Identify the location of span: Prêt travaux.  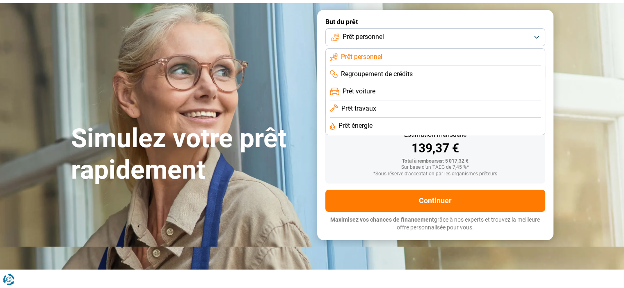
(359, 109).